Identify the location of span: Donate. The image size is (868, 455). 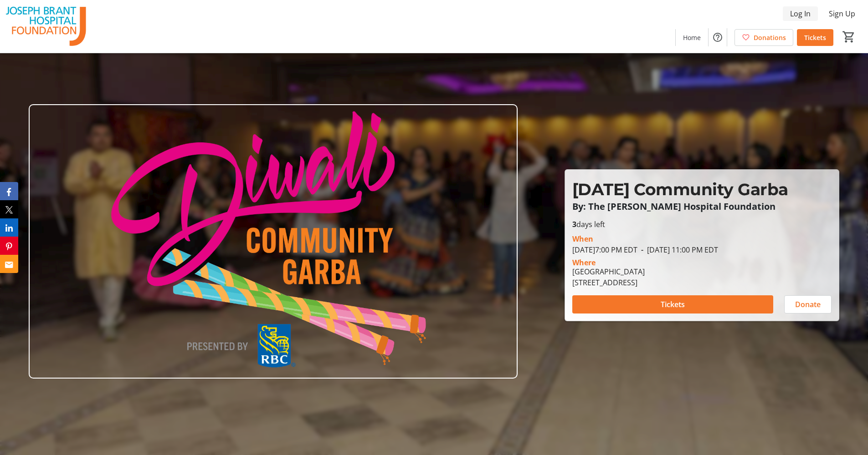
(808, 305).